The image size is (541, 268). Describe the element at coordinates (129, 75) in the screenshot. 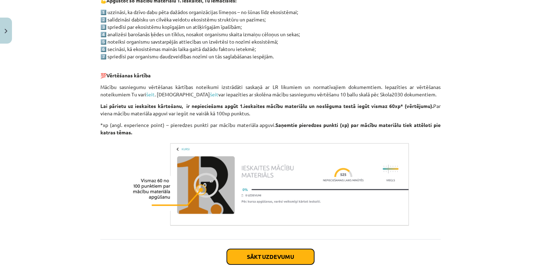

I see `strong: Vērtēšanas kārtība` at that location.